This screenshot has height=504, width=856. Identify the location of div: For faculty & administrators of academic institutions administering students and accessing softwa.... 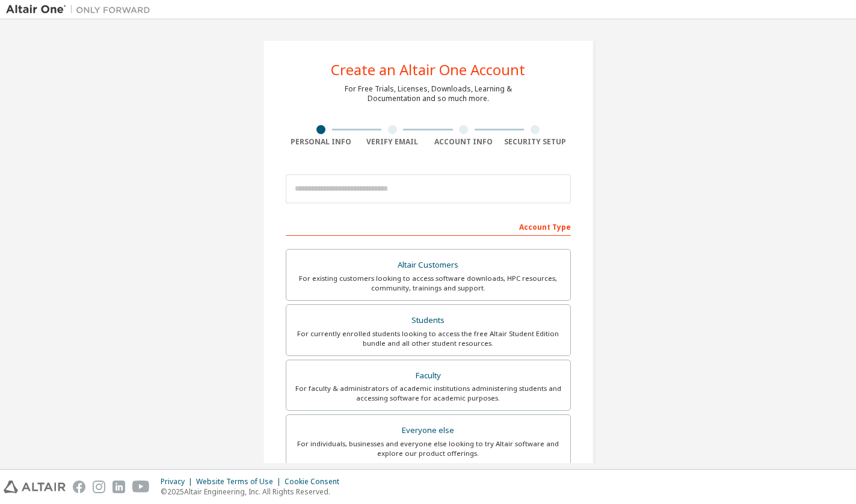
(428, 393).